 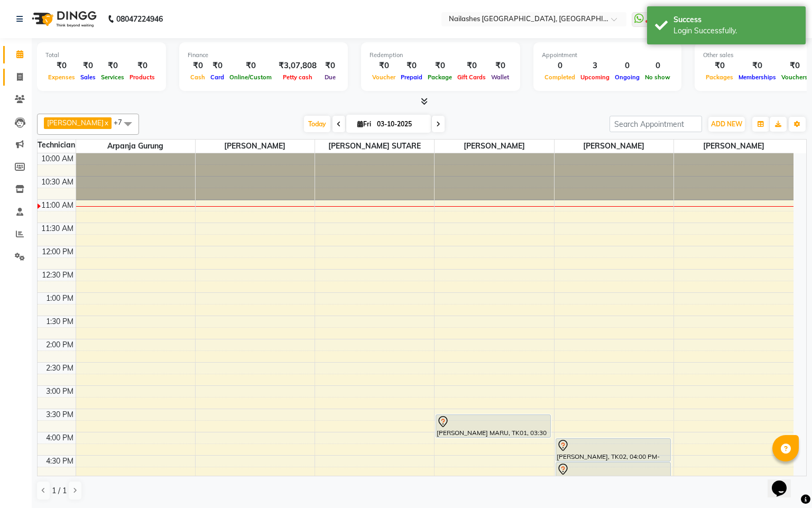 I want to click on span: Sales, so click(x=88, y=77).